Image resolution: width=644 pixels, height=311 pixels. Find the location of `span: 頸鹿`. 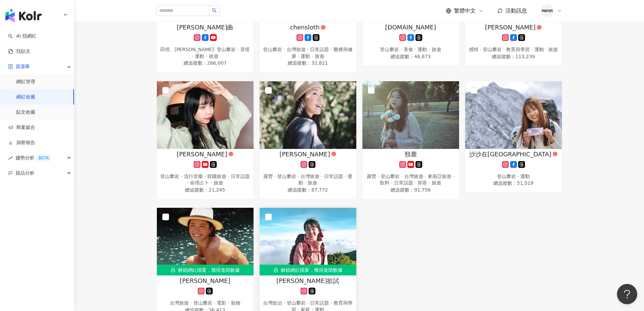

span: 頸鹿 is located at coordinates (410, 154).